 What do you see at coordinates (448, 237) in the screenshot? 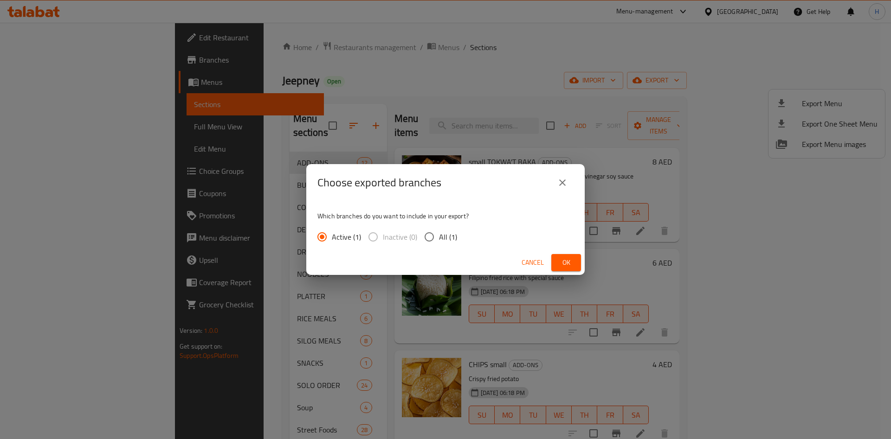
I see `span: All (1)` at bounding box center [448, 237].